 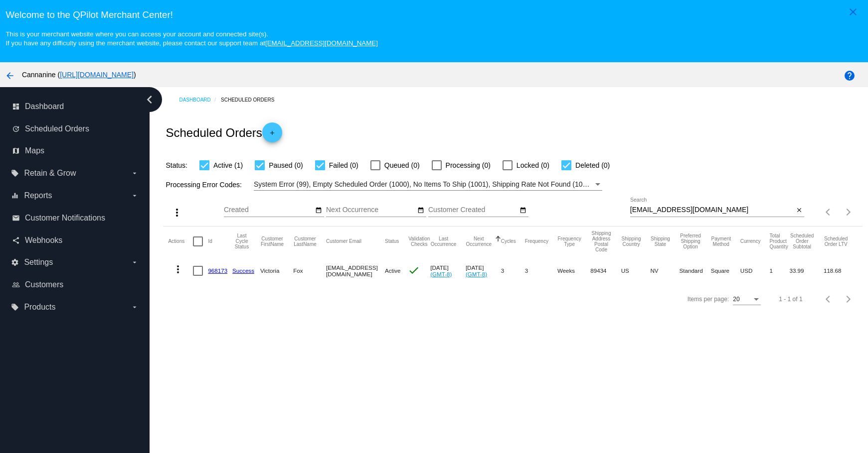 I want to click on button: Change sorting for CustomerEmail, so click(x=343, y=241).